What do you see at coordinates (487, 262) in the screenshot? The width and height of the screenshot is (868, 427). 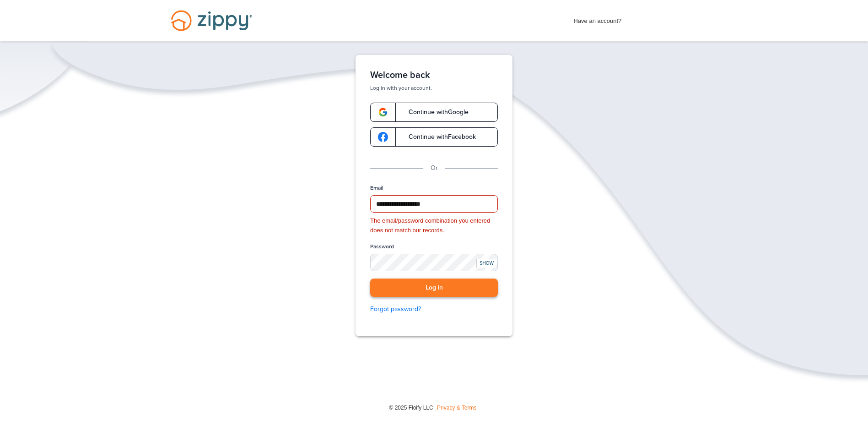 I see `div: SHOW` at bounding box center [487, 262].